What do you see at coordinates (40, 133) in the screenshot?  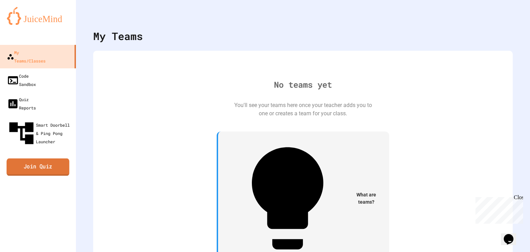 I see `div: Smart Doorbell & Ping Pong Launcher` at bounding box center [40, 133].